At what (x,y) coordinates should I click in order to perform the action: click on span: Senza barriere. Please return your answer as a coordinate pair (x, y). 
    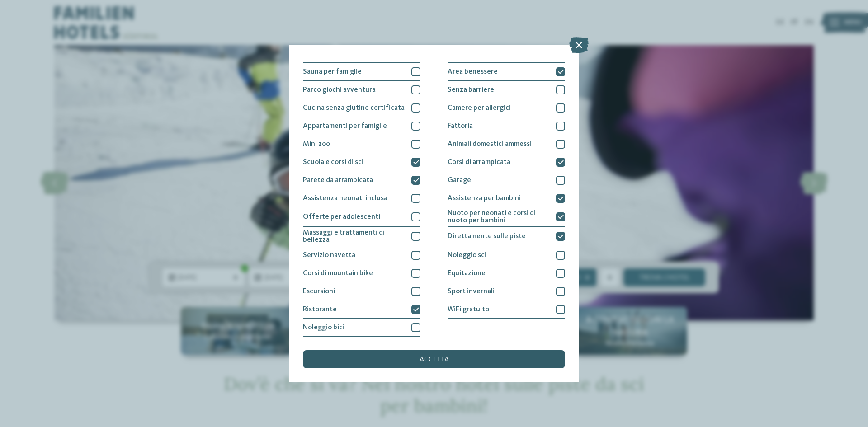
    Looking at the image, I should click on (471, 90).